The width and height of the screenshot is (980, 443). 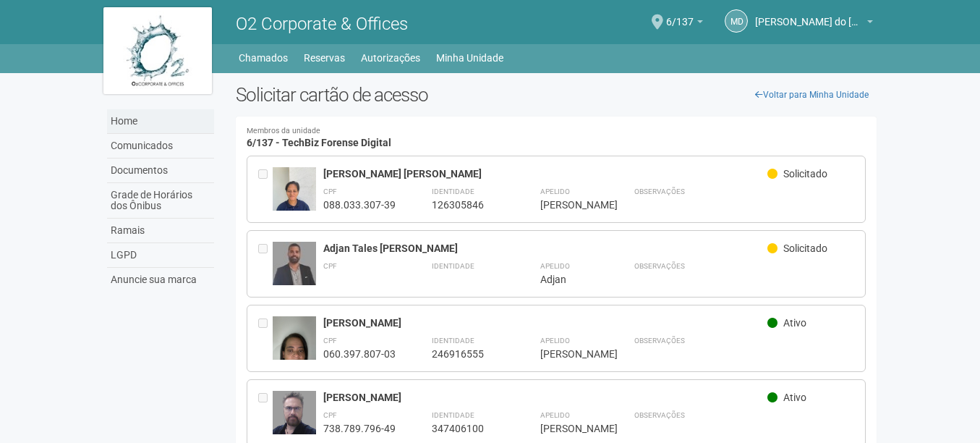 I want to click on a: Anuncie sua marca, so click(x=161, y=280).